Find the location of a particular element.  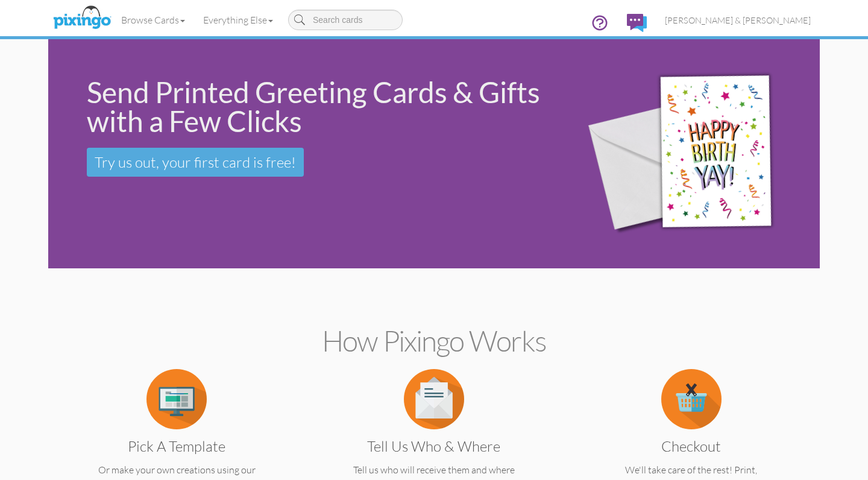

div: Send Printed Greeting Cards & Gifts with a Few Clicks is located at coordinates (320, 106).